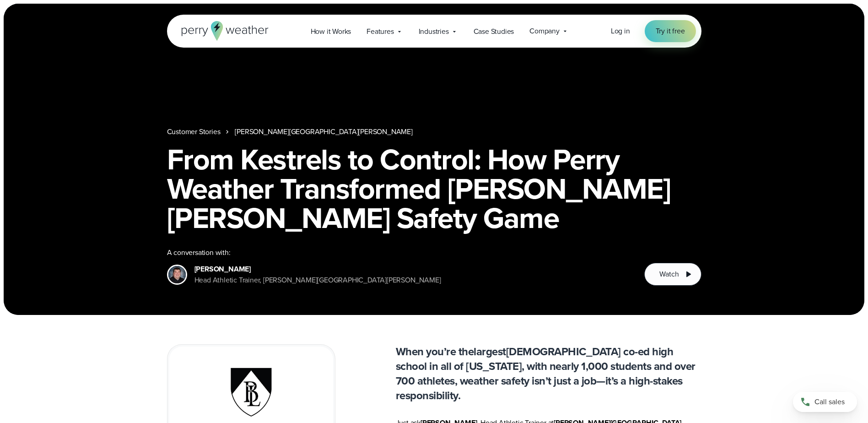 This screenshot has width=868, height=423. I want to click on strong: largest, so click(490, 352).